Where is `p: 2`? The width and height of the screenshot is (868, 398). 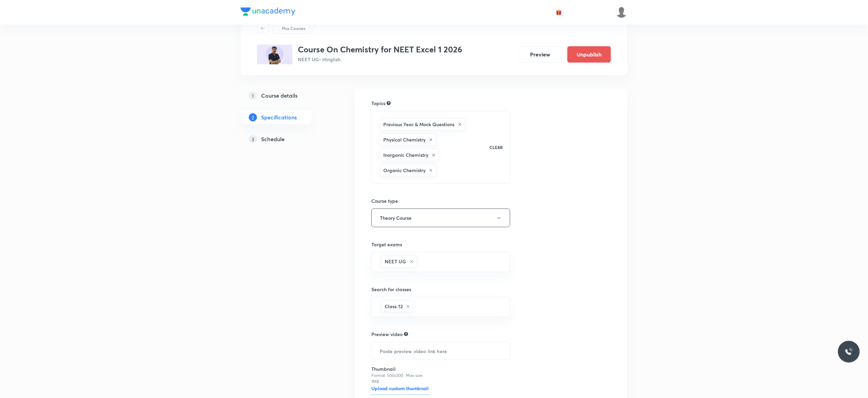 p: 2 is located at coordinates (253, 118).